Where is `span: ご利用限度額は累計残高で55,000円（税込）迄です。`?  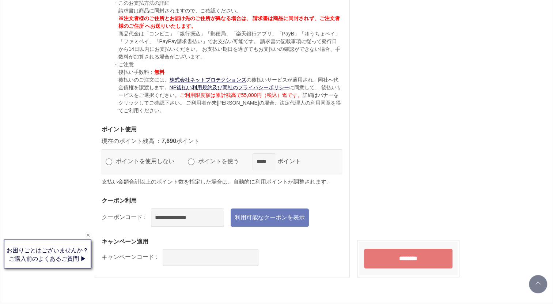 span: ご利用限度額は累計残高で55,000円（税込）迄です。 is located at coordinates (241, 95).